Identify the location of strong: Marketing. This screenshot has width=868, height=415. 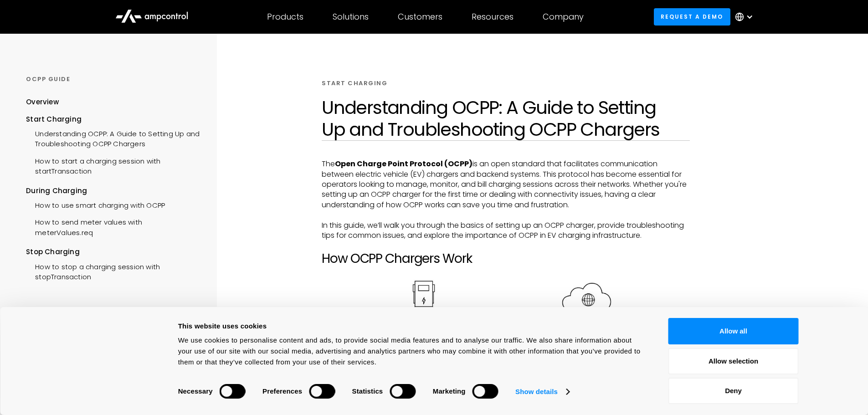
(449, 391).